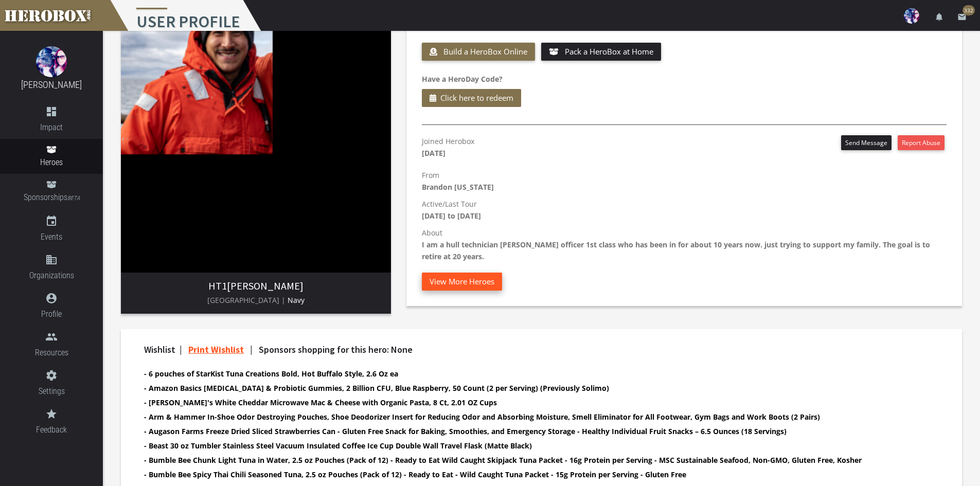 The image size is (980, 486). What do you see at coordinates (609, 52) in the screenshot?
I see `span: Pack a HeroBox at Home` at bounding box center [609, 52].